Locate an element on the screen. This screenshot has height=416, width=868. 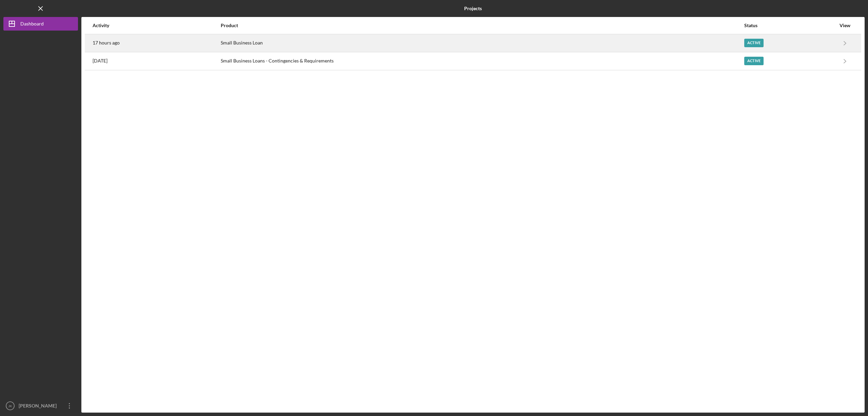
div: Activity is located at coordinates (156, 25).